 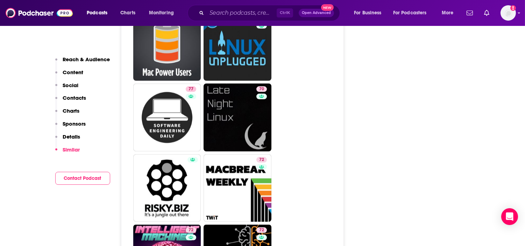 I want to click on span: Open Advanced, so click(x=316, y=13).